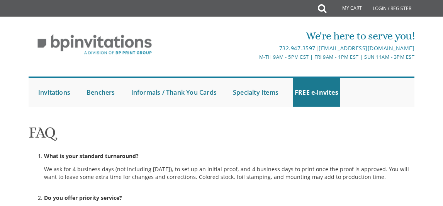  Describe the element at coordinates (174, 92) in the screenshot. I see `a: Informals / Thank You Cards` at that location.